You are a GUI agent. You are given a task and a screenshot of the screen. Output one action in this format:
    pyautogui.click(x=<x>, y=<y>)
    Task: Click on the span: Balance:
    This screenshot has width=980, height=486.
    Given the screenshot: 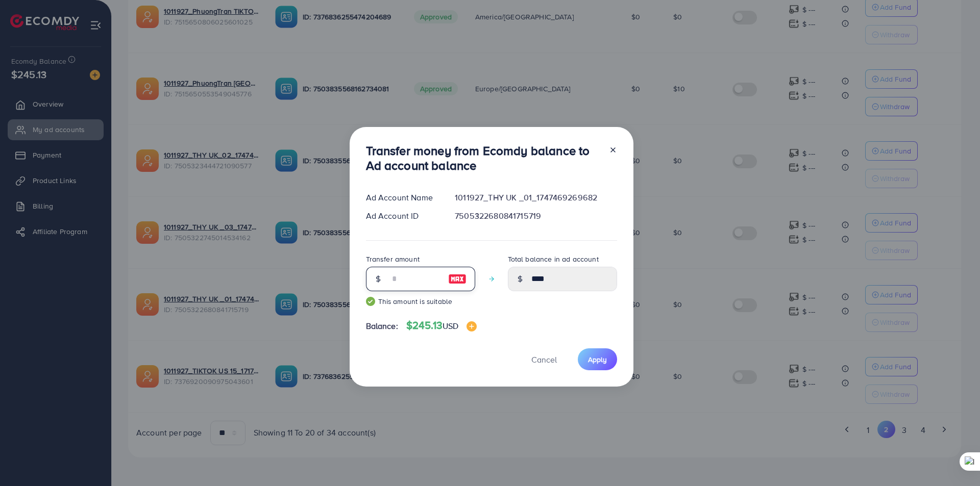 What is the action you would take?
    pyautogui.click(x=381, y=325)
    